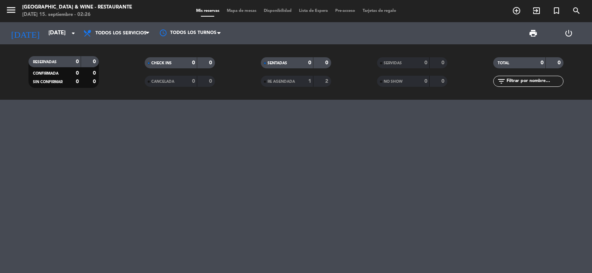 The image size is (592, 273). Describe the element at coordinates (503, 63) in the screenshot. I see `span: TOTAL` at that location.